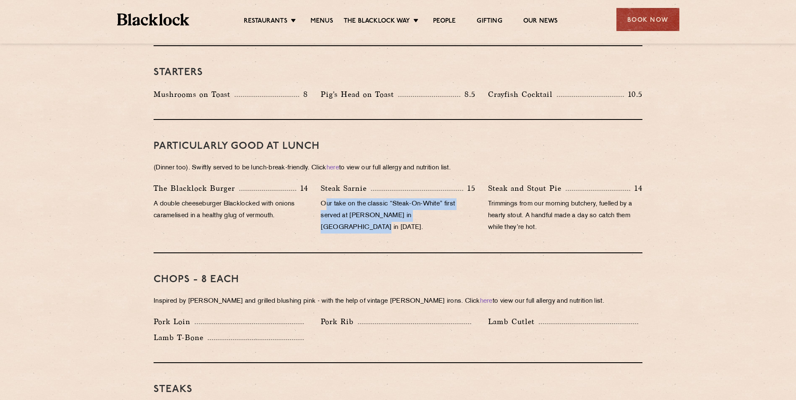 The image size is (796, 400). What do you see at coordinates (346, 188) in the screenshot?
I see `p: Steak Sarnie` at bounding box center [346, 188].